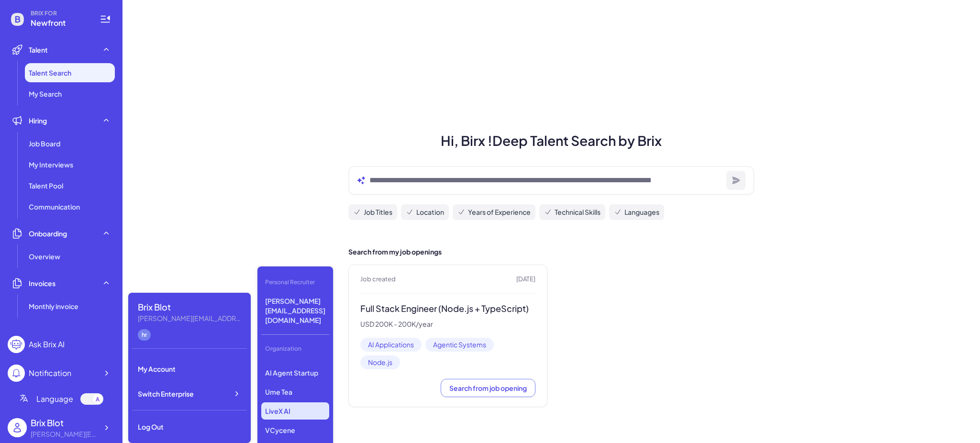 The image size is (980, 443). Describe the element at coordinates (380, 362) in the screenshot. I see `span: Node.js` at that location.